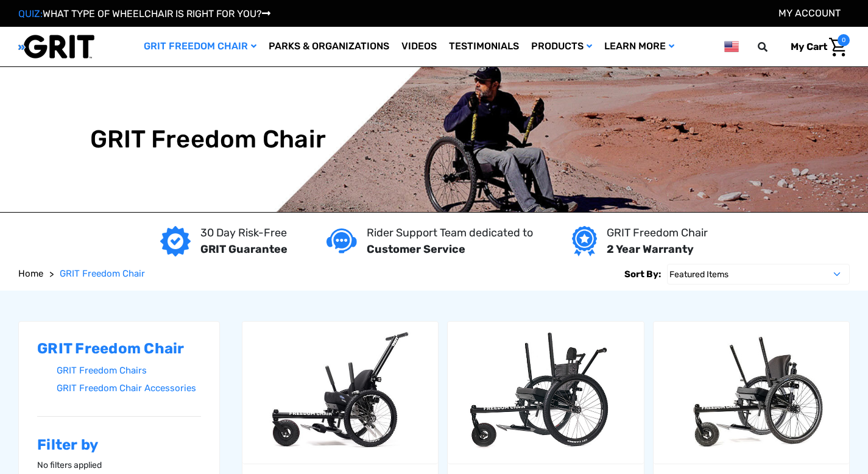 This screenshot has height=474, width=868. Describe the element at coordinates (809, 46) in the screenshot. I see `span: My Cart` at that location.